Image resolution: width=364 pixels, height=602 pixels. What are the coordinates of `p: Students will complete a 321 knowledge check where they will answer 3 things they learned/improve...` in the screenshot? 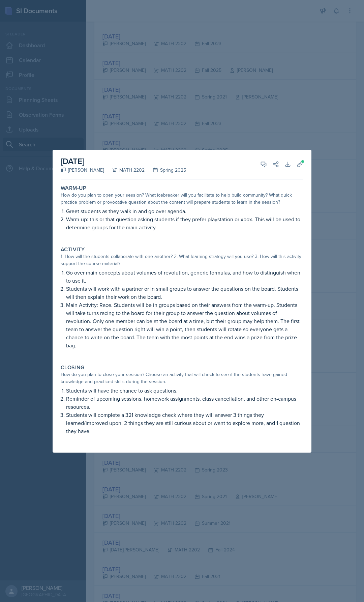 It's located at (185, 423).